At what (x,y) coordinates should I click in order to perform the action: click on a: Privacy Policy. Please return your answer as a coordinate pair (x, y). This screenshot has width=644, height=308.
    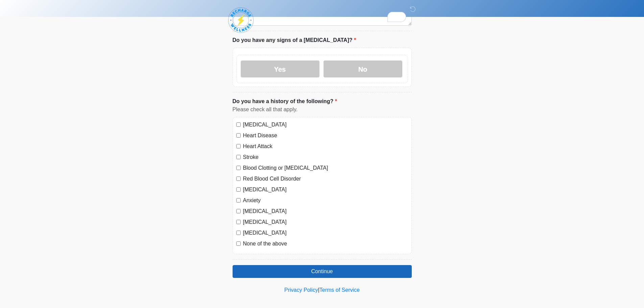
    Looking at the image, I should click on (301, 290).